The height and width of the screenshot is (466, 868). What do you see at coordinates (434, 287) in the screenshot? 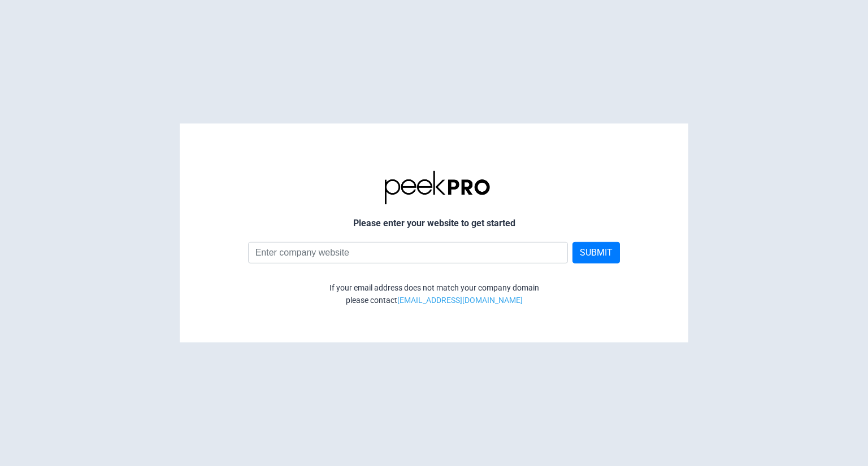
I see `div: If your email address does not match your company domain` at bounding box center [434, 287].